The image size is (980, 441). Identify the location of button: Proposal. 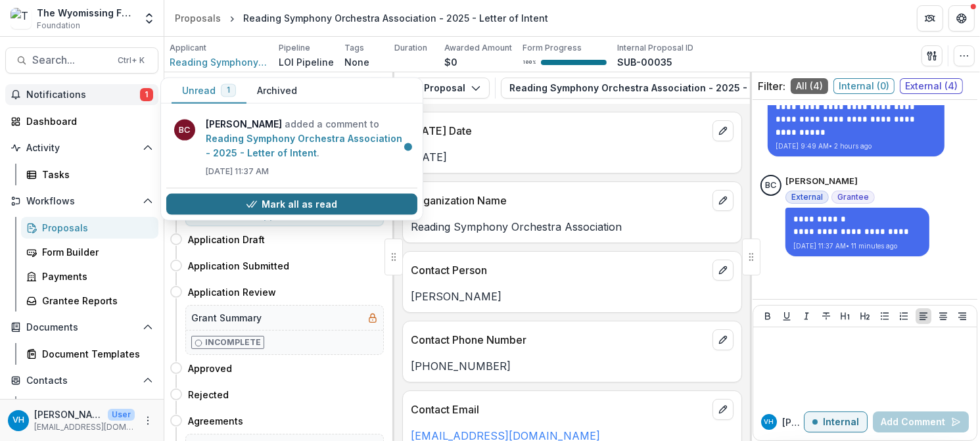
(445, 88).